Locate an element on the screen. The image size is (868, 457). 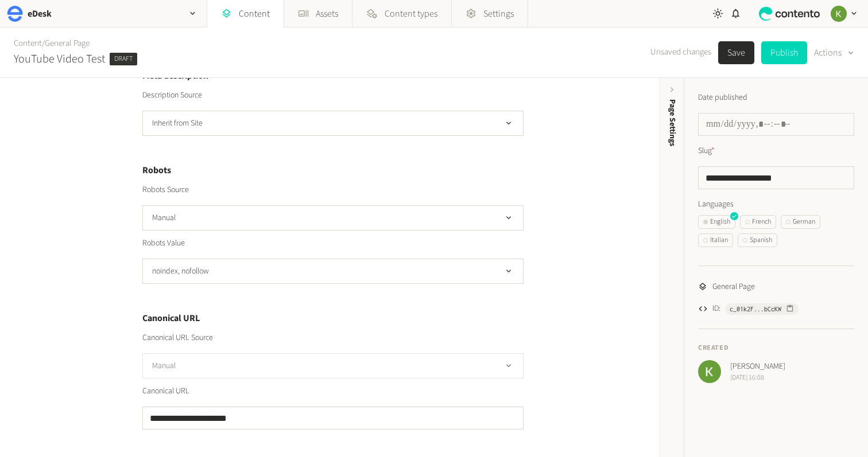
button: English is located at coordinates (716, 222).